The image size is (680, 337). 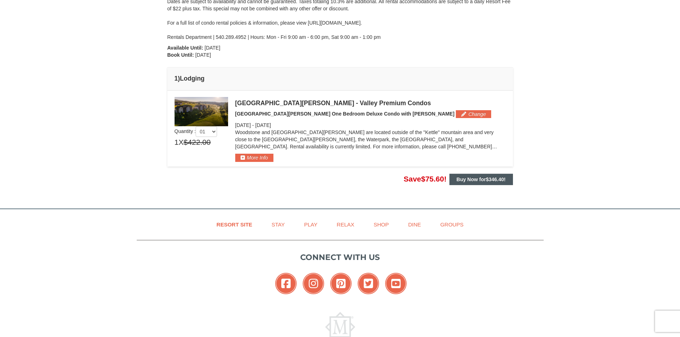 What do you see at coordinates (481, 180) in the screenshot?
I see `button: Buy Now for$346.40!` at bounding box center [481, 180].